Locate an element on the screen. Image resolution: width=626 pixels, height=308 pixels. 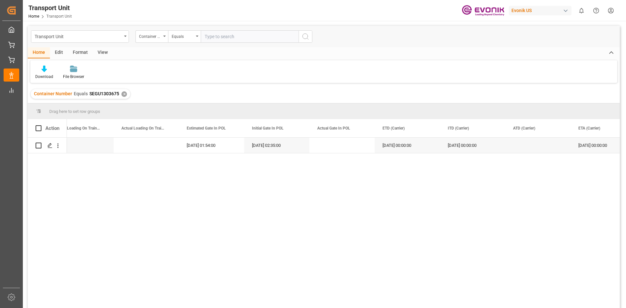
a: Home is located at coordinates (34, 16).